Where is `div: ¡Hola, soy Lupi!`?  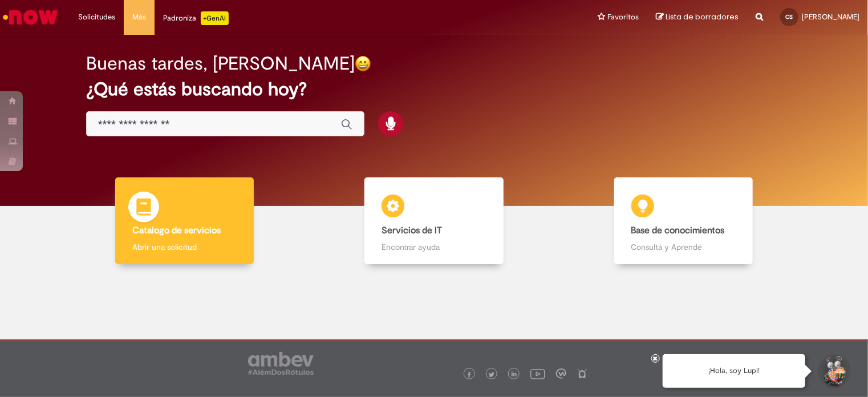 div: ¡Hola, soy Lupi! is located at coordinates (733, 371).